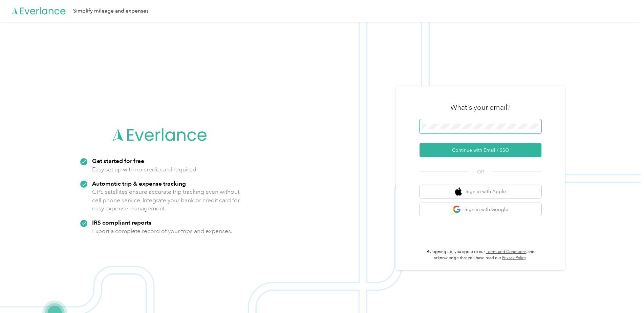 The image size is (644, 313). What do you see at coordinates (480, 150) in the screenshot?
I see `button: Continue with Email / SSO` at bounding box center [480, 150].